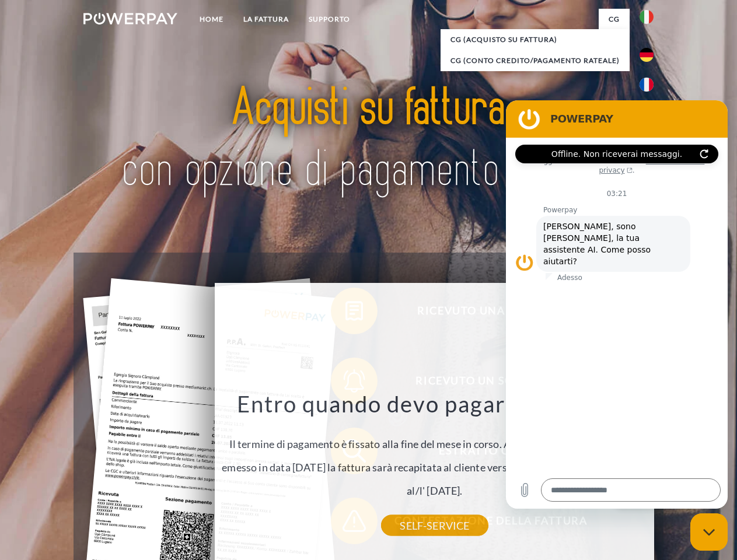 The image size is (737, 560). What do you see at coordinates (329, 20) in the screenshot?
I see `a: Supporto` at bounding box center [329, 20].